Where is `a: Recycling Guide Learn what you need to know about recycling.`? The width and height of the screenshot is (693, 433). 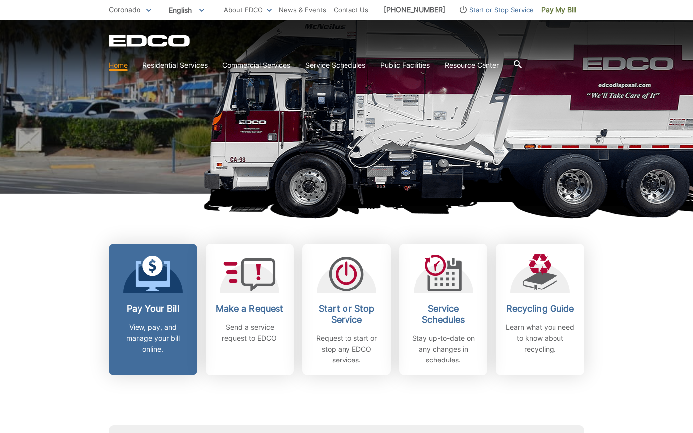
a: Recycling Guide Learn what you need to know about recycling. is located at coordinates (540, 309).